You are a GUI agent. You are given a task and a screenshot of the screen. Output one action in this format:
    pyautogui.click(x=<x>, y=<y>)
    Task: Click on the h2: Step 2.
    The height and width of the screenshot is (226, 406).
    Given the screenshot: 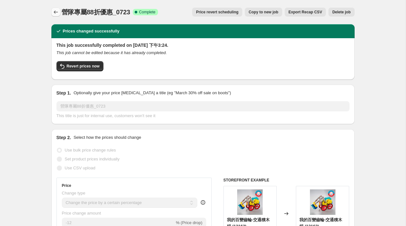 What is the action you would take?
    pyautogui.click(x=64, y=138)
    